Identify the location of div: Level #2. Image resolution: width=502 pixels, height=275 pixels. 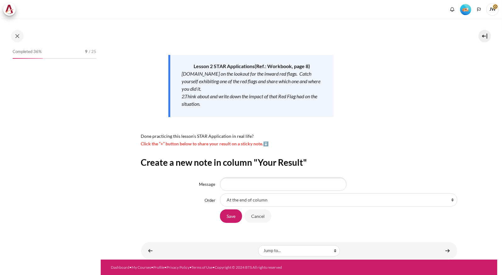
(465, 9).